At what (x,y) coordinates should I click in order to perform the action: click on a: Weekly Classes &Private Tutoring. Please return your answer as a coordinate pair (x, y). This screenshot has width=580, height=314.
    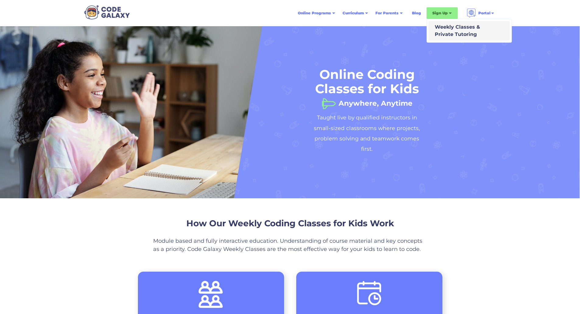
    Looking at the image, I should click on (469, 31).